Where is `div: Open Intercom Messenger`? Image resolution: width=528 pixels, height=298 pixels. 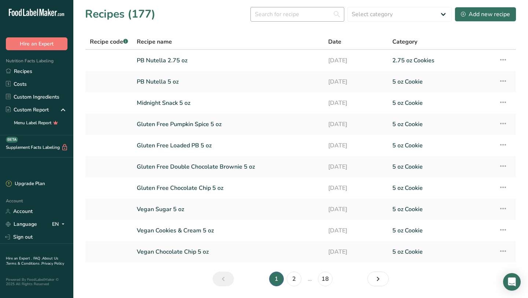 div: Open Intercom Messenger is located at coordinates (512, 282).